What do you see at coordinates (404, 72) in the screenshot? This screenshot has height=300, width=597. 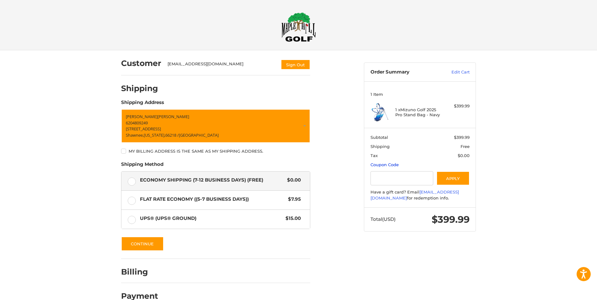 I see `h3: Order Summary` at bounding box center [404, 72].